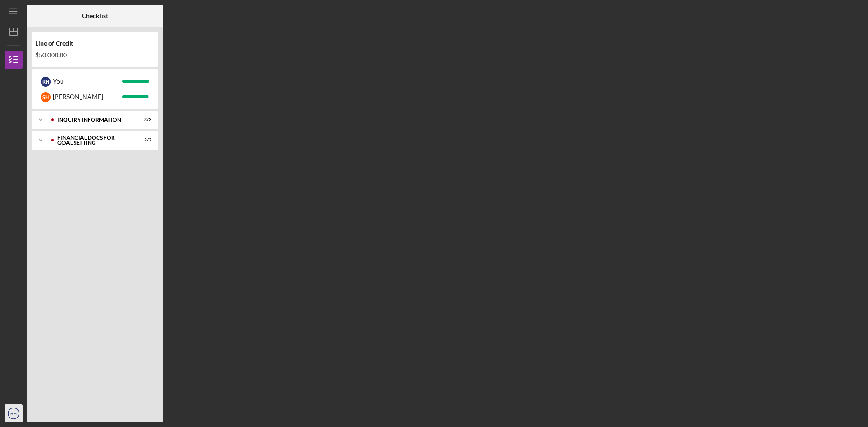 Image resolution: width=868 pixels, height=427 pixels. I want to click on div: S H, so click(45, 97).